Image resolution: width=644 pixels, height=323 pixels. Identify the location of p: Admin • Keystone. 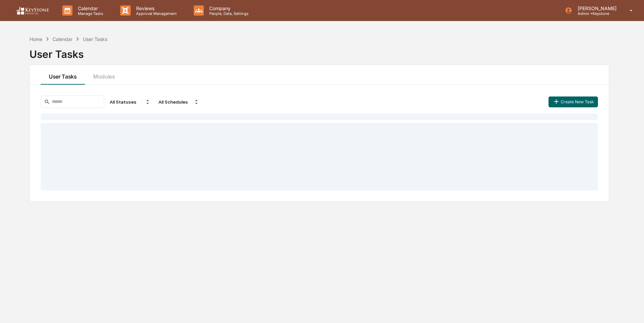
(596, 14).